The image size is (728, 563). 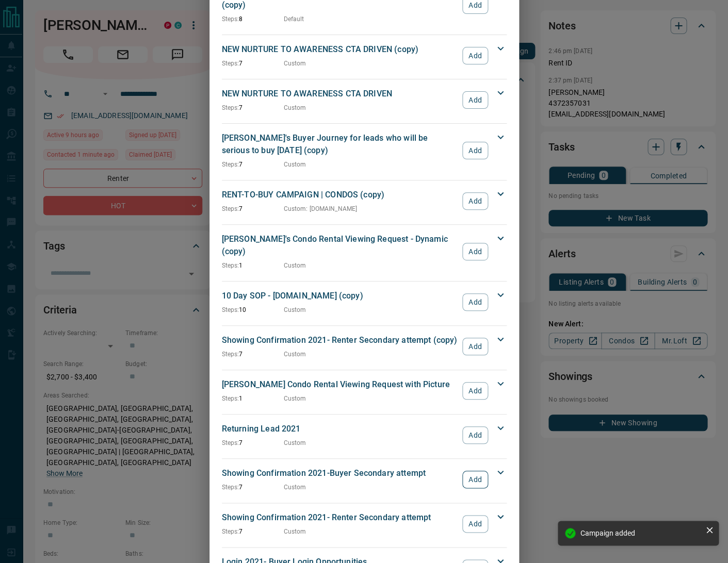 What do you see at coordinates (294, 19) in the screenshot?
I see `p: Default` at bounding box center [294, 19].